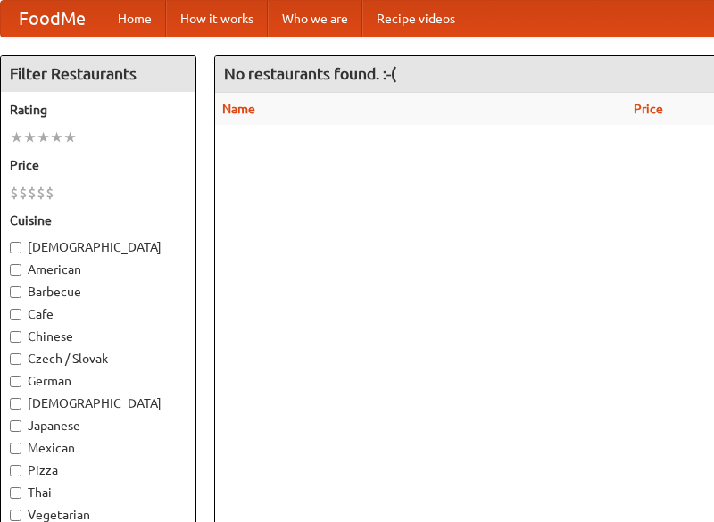 Image resolution: width=714 pixels, height=522 pixels. Describe the element at coordinates (15, 448) in the screenshot. I see `input: Mexican` at that location.